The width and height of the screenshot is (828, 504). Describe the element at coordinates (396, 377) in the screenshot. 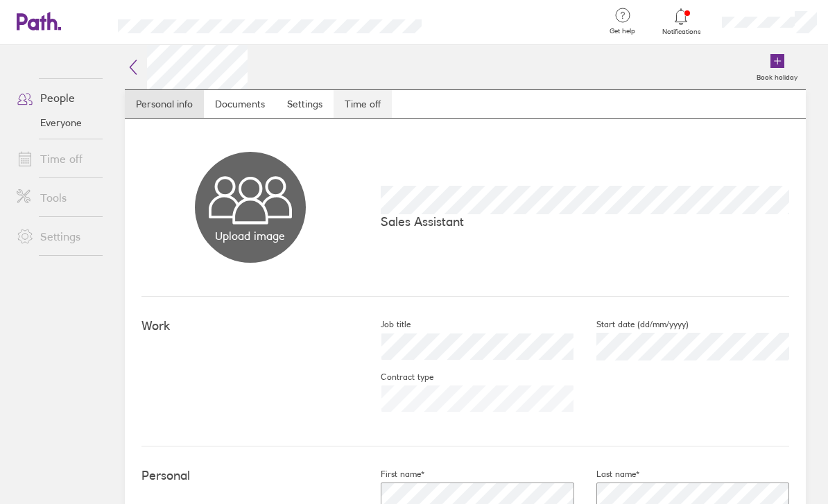

I see `label: Contract type` at that location.